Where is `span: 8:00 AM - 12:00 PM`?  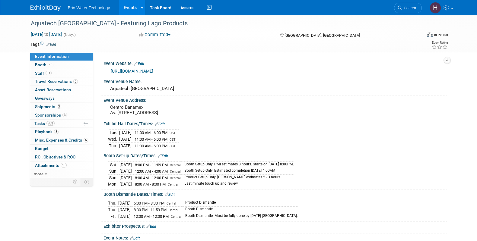
span: 8:00 AM - 12:00 PM is located at coordinates (151, 178).